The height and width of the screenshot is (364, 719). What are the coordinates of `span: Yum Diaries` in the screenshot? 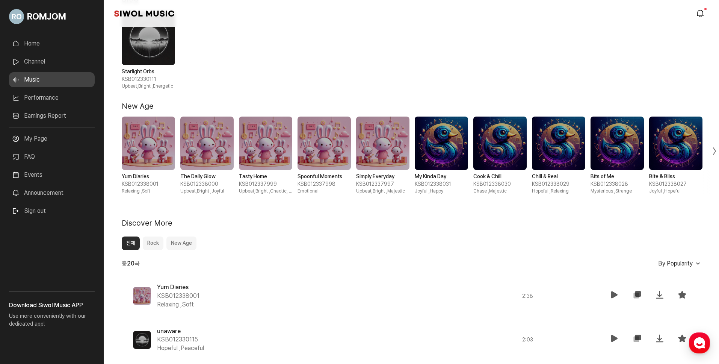 It's located at (173, 287).